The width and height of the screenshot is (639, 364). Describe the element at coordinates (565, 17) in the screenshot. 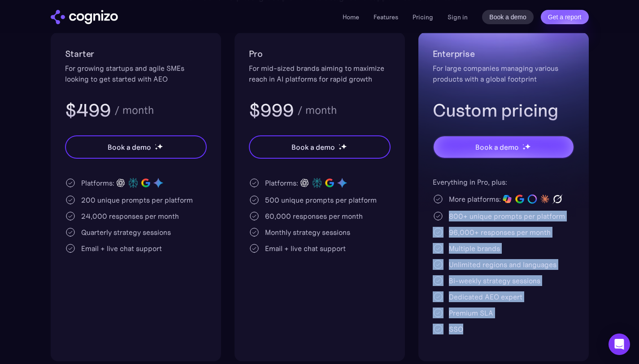

I see `a: Get a report` at that location.